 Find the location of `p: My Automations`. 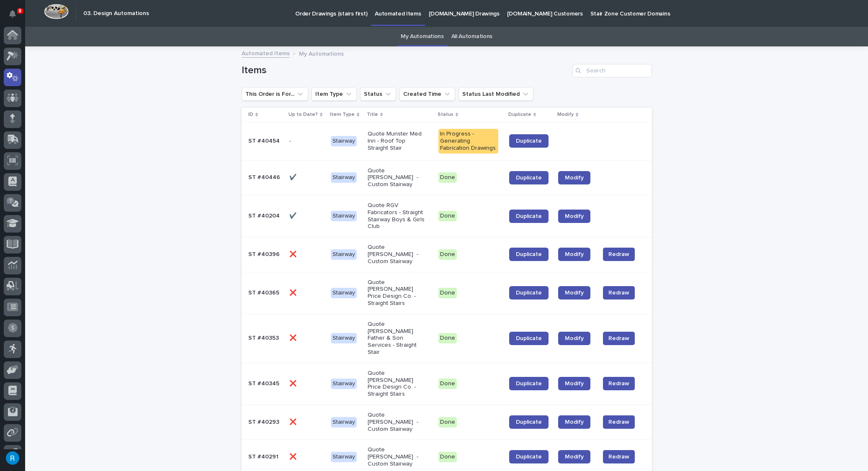

p: My Automations is located at coordinates (321, 53).